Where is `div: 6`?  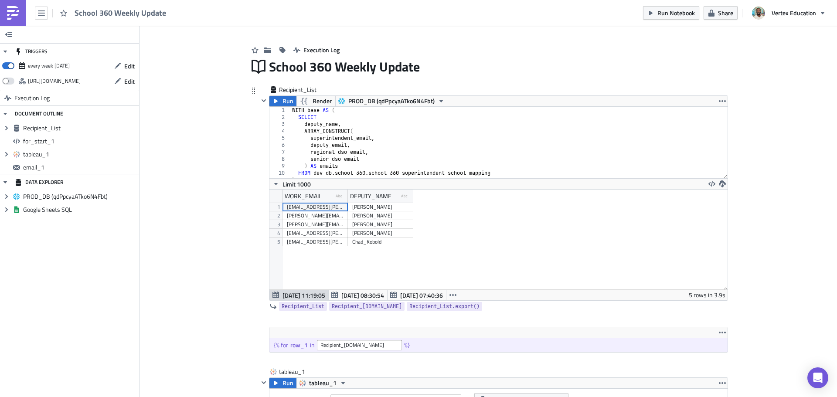 div: 6 is located at coordinates (280, 145).